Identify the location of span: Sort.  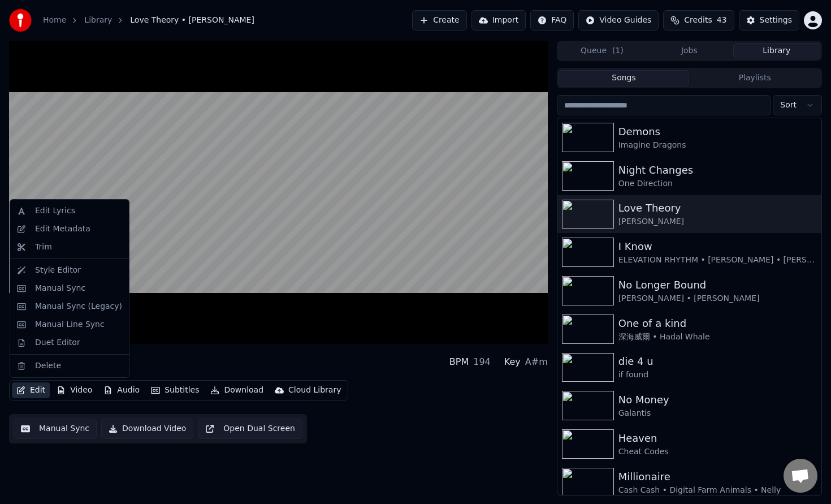
(788, 105).